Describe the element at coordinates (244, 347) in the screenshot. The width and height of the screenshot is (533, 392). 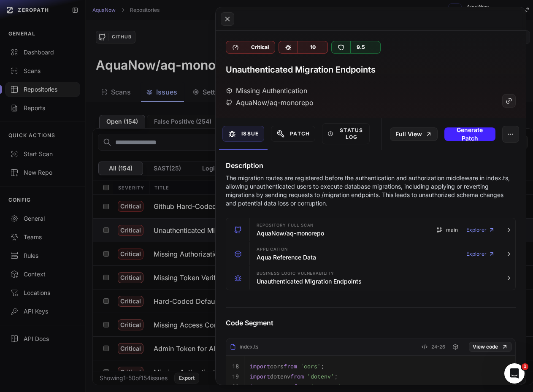
I see `div: index.ts` at that location.